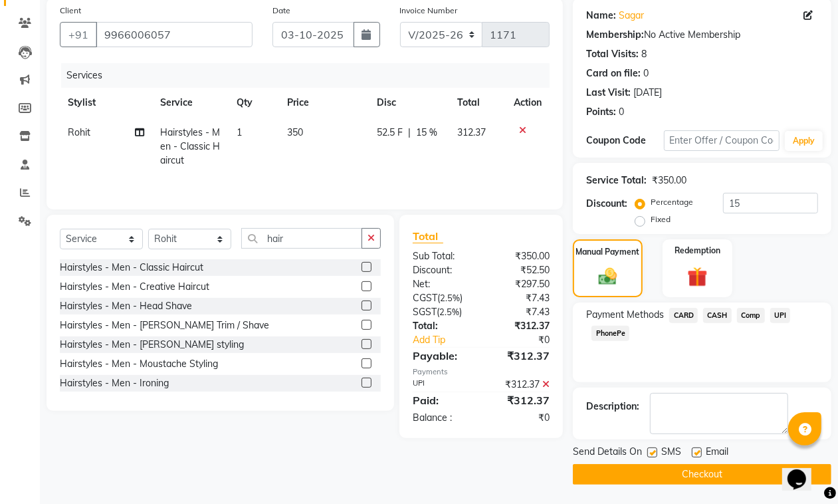 The height and width of the screenshot is (504, 838). I want to click on button: Checkout, so click(702, 474).